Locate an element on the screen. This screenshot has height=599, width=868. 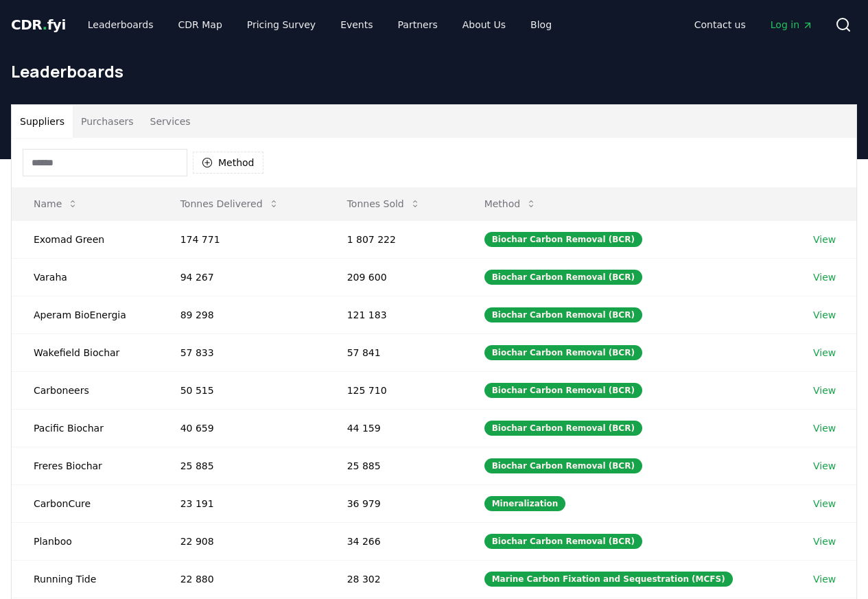
td: Planboo is located at coordinates (85, 541).